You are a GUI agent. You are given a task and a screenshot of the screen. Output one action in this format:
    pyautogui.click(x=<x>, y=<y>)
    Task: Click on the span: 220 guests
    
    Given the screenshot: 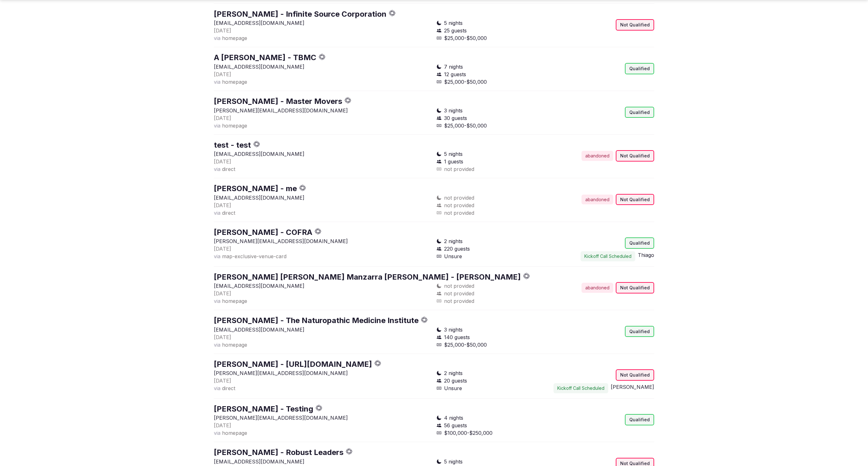 What is the action you would take?
    pyautogui.click(x=457, y=249)
    